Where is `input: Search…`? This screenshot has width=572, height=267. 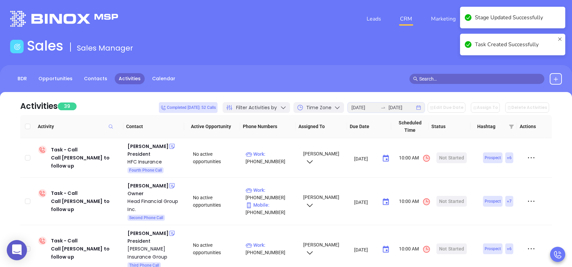
input: Search… is located at coordinates (480, 79).